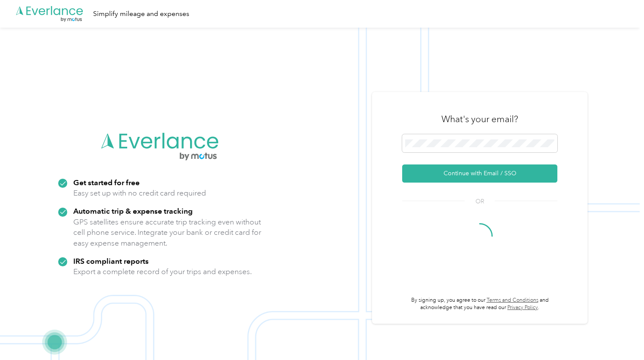  I want to click on div: Simplify mileage and expenses, so click(141, 14).